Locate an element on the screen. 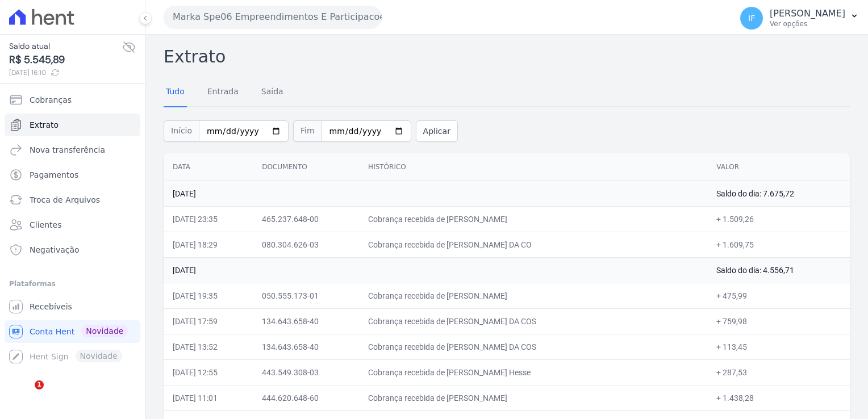 This screenshot has width=868, height=419. a: Nova transferência is located at coordinates (73, 150).